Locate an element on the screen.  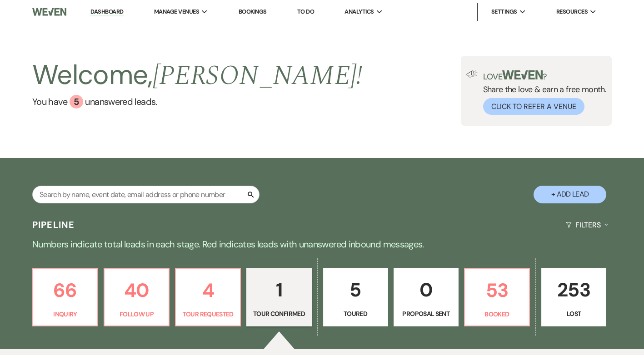
h2: Welcome, is located at coordinates (197, 75).